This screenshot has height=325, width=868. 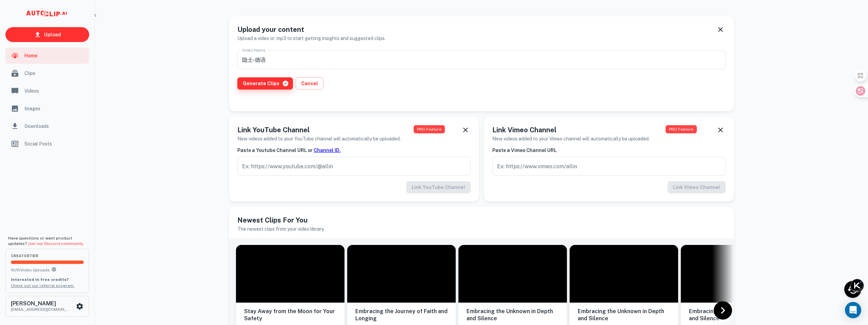 What do you see at coordinates (47, 55) in the screenshot?
I see `a: Home` at bounding box center [47, 55].